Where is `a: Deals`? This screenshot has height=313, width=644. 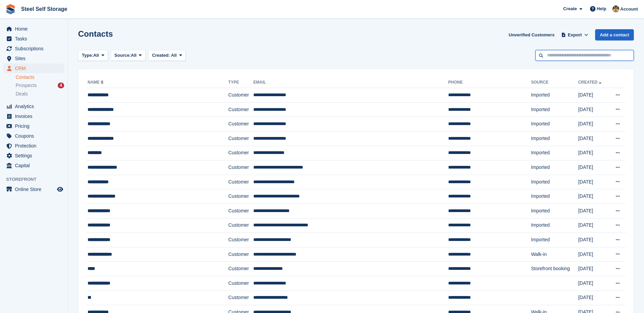 a: Deals is located at coordinates (40, 94).